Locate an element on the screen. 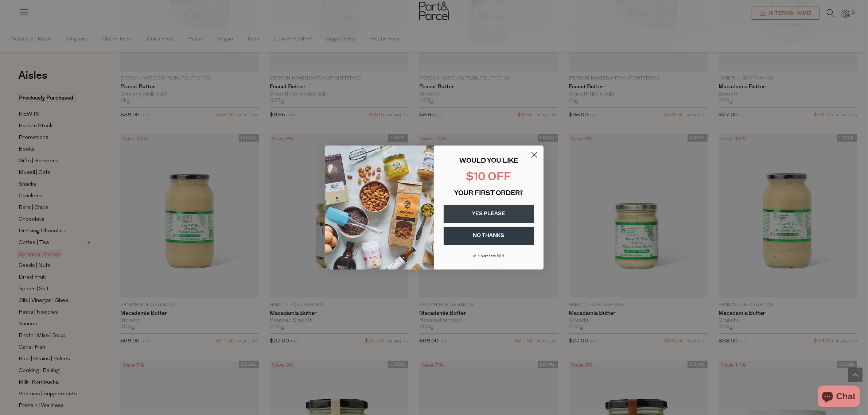 The image size is (868, 415). button: YES PLEASE is located at coordinates (489, 214).